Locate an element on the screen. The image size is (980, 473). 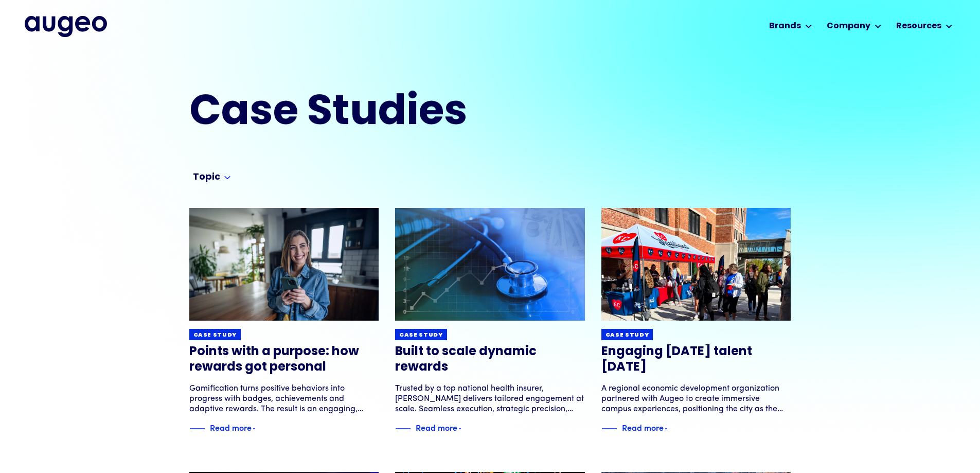
img: Arrow symbol in bright blue pointing down to indicate an expanded section. is located at coordinates (228, 177).